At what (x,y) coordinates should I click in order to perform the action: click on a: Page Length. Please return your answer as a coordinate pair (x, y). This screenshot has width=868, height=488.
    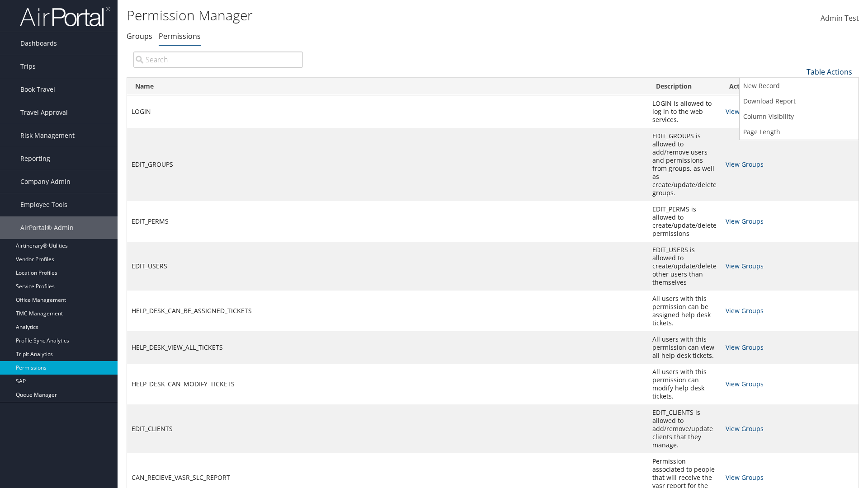
    Looking at the image, I should click on (798, 132).